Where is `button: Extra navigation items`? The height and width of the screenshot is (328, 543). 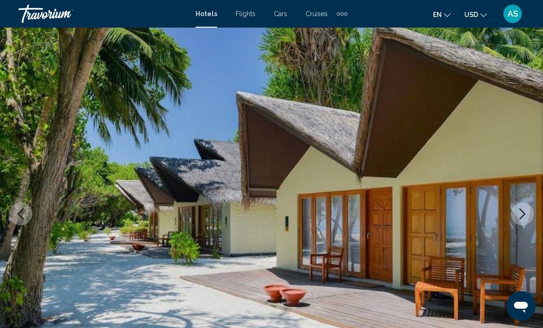
button: Extra navigation items is located at coordinates (342, 14).